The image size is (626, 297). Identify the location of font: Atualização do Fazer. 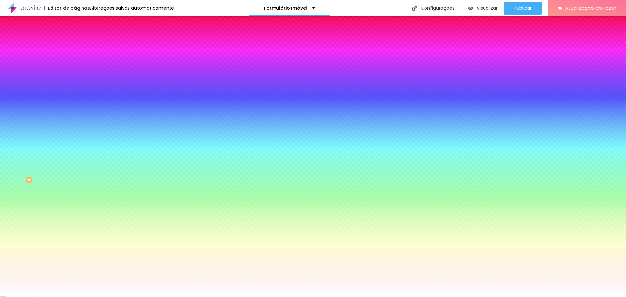
(591, 8).